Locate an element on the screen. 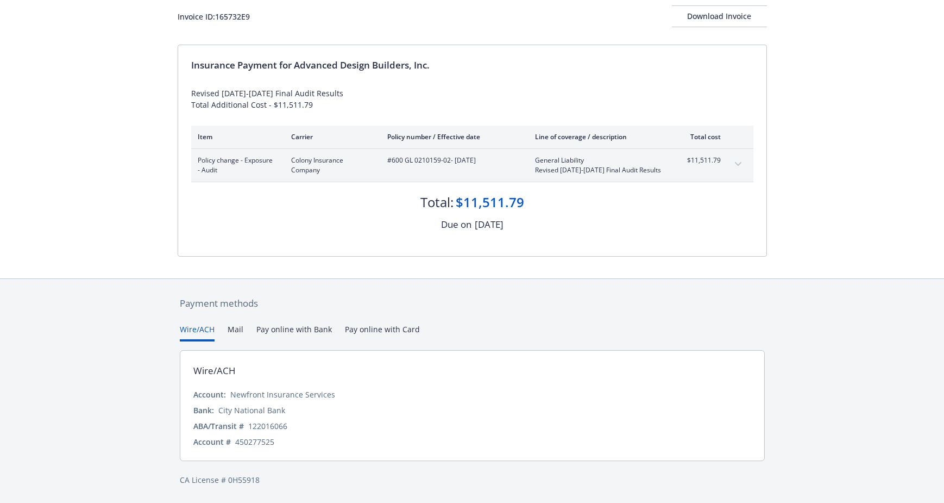  span: $11,511.79 is located at coordinates (700, 160).